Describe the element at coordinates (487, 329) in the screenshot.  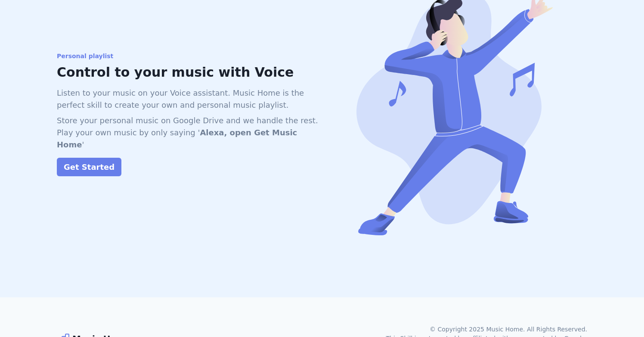
I see `p: © Copyright 2025 Music Home. All Rights Reserved.` at that location.